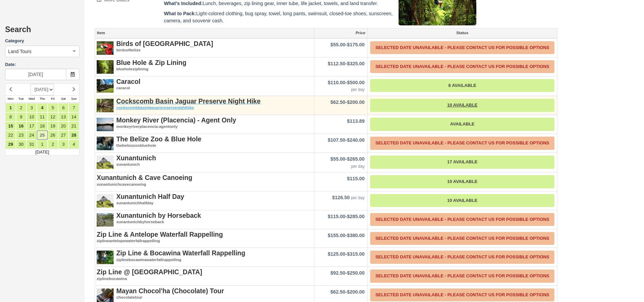  What do you see at coordinates (462, 106) in the screenshot?
I see `a: 10 Available` at bounding box center [462, 106].